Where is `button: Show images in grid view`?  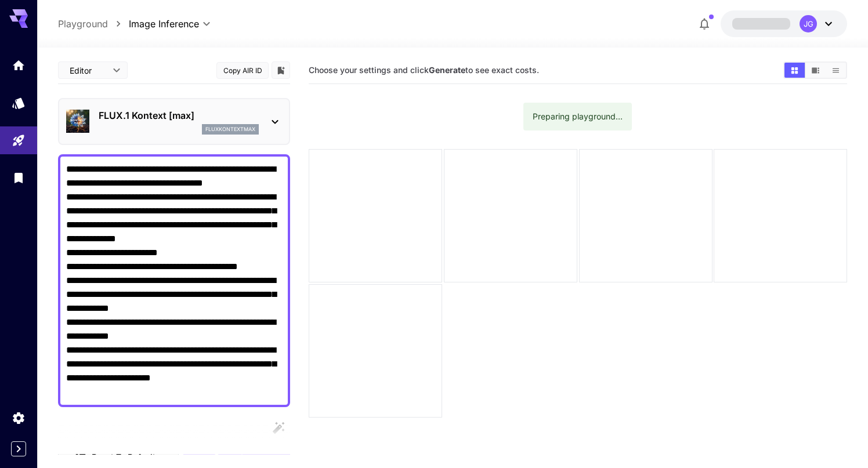 button: Show images in grid view is located at coordinates (795, 70).